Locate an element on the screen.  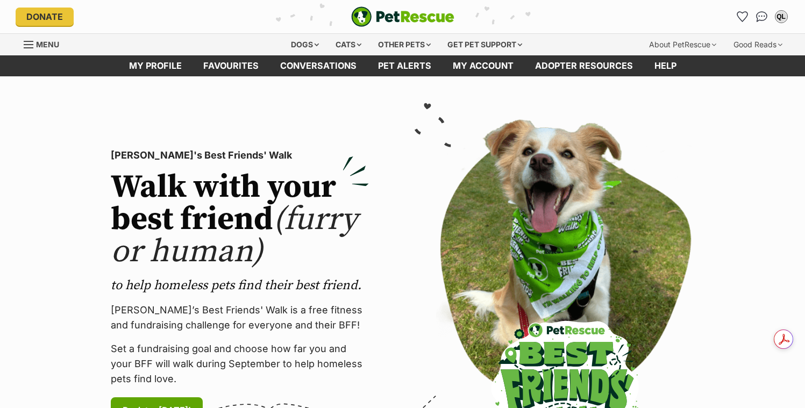
img: chat-41dd97257d64d25036548639549fe6c8038ab92f7586957e7f3b1b290dea8141.svg is located at coordinates (761, 17).